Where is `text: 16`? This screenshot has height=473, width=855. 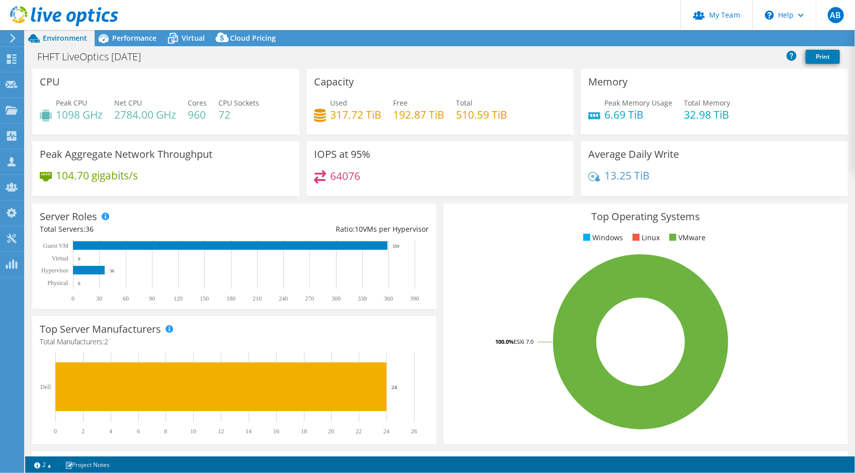
text: 16 is located at coordinates (276, 432).